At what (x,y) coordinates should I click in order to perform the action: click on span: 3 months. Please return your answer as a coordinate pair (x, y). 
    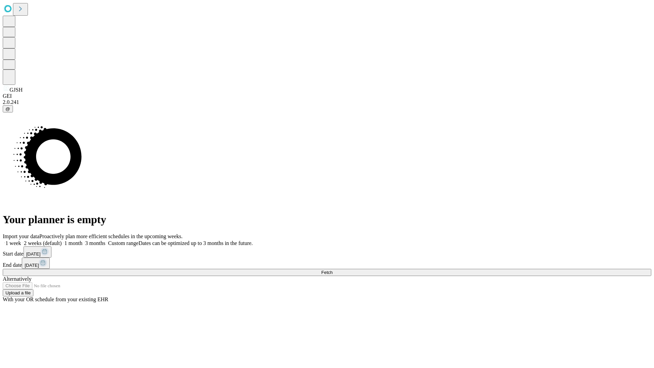
    Looking at the image, I should click on (95, 243).